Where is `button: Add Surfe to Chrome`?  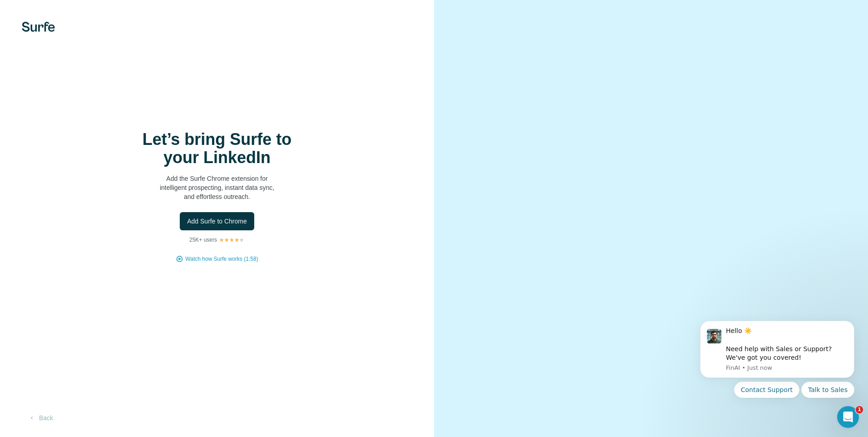 button: Add Surfe to Chrome is located at coordinates (217, 222).